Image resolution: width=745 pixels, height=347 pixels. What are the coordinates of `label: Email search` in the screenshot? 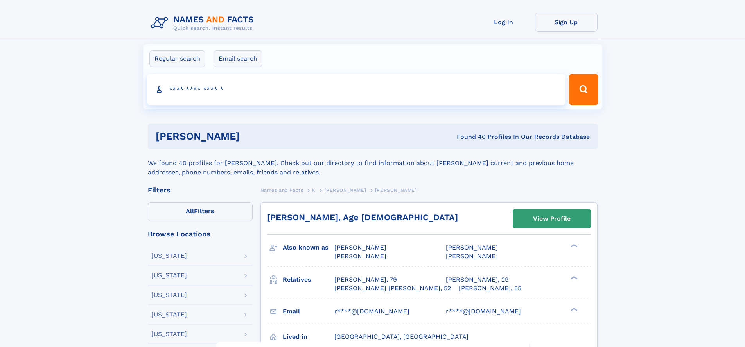 It's located at (238, 59).